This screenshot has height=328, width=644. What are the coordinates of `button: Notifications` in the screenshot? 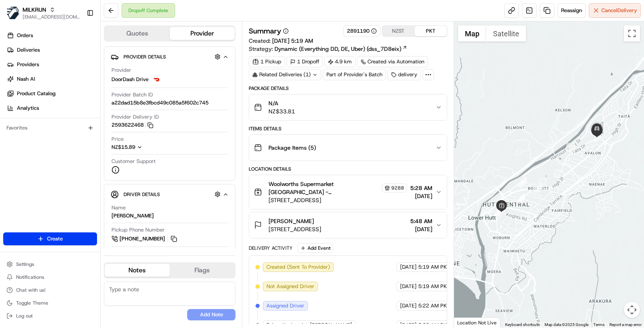 It's located at (50, 277).